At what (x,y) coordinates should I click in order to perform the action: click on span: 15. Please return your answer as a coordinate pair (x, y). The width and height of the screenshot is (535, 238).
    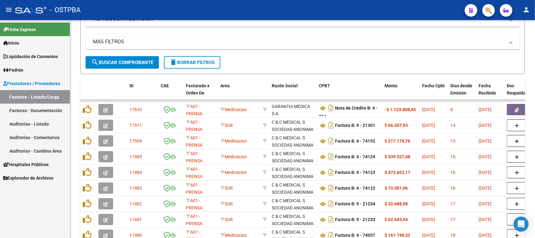
    Looking at the image, I should click on (453, 141).